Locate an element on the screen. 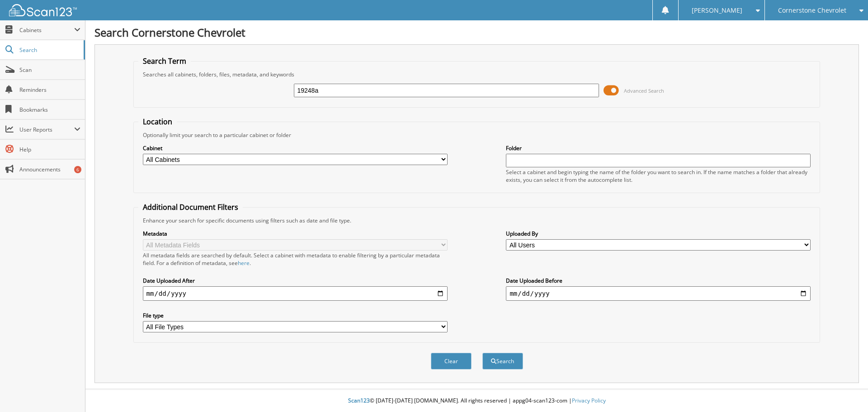 This screenshot has height=412, width=868. a: Privacy Policy is located at coordinates (589, 400).